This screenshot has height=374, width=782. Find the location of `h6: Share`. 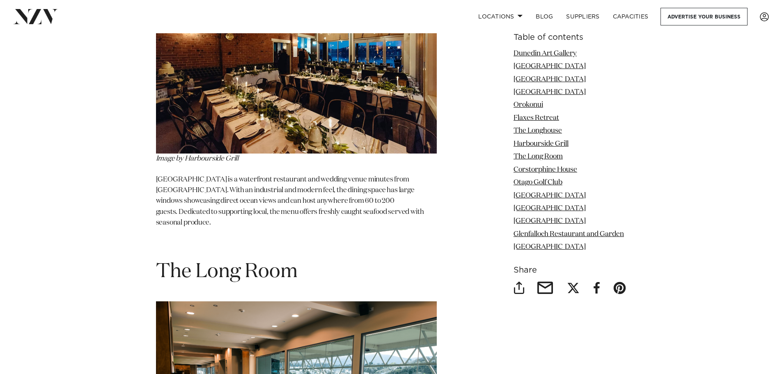

h6: Share is located at coordinates (570, 270).